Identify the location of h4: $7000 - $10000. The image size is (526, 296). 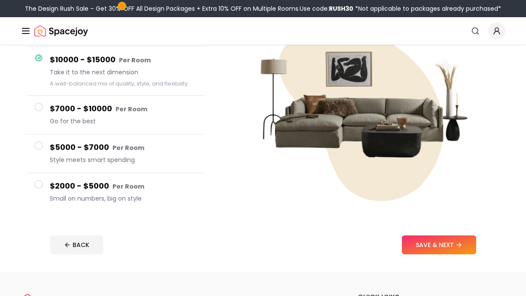
(123, 109).